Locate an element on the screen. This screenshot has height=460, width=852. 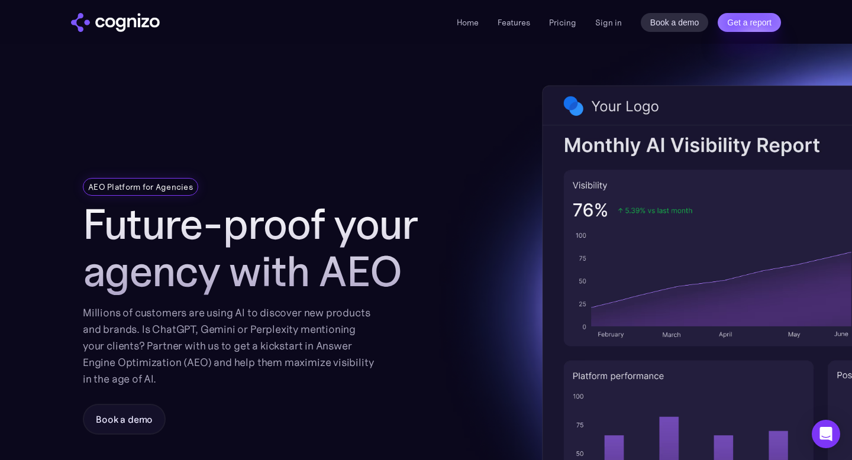
a: Features is located at coordinates (513, 22).